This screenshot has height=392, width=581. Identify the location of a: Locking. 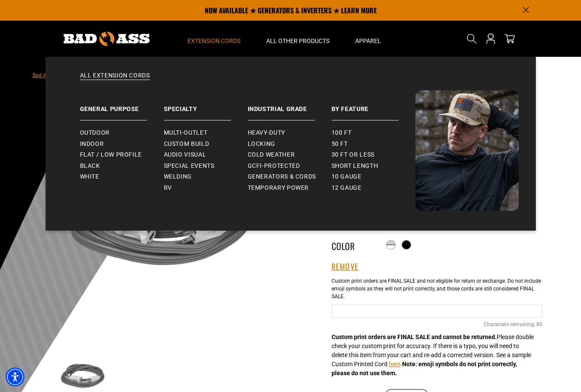
(289, 144).